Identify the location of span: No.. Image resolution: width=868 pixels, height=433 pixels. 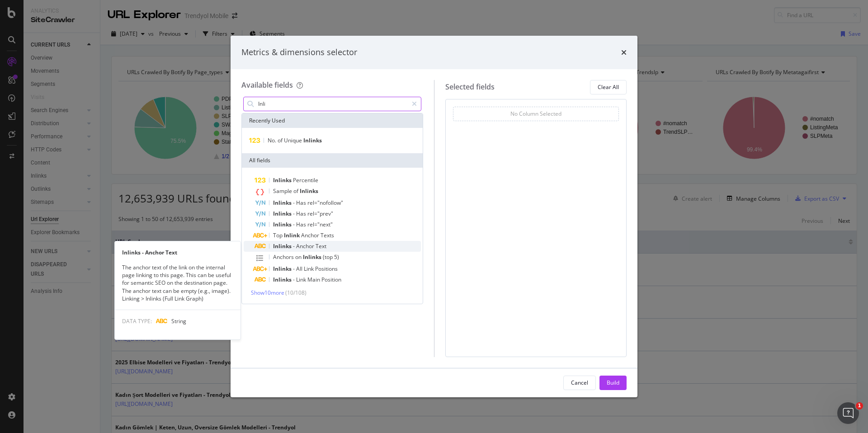
(273, 140).